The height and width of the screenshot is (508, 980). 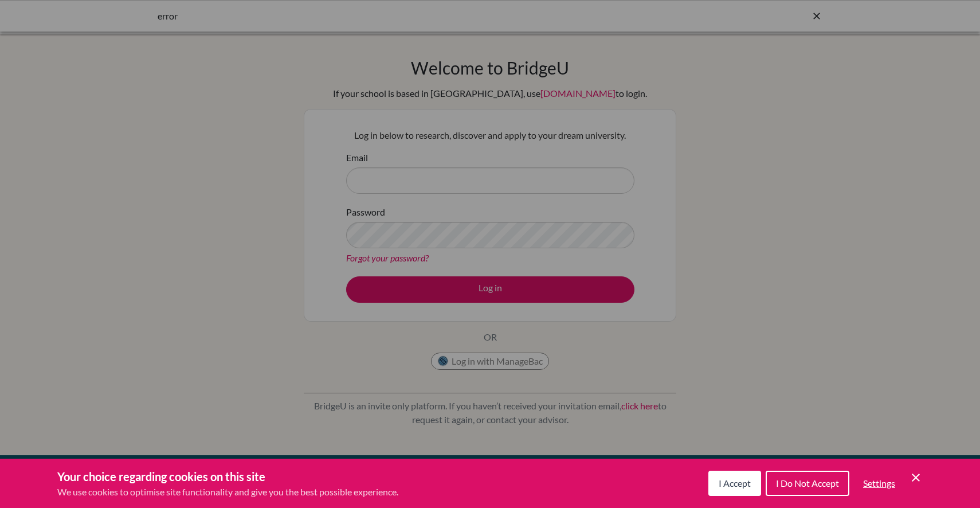 What do you see at coordinates (879, 483) in the screenshot?
I see `button: Settings` at bounding box center [879, 483].